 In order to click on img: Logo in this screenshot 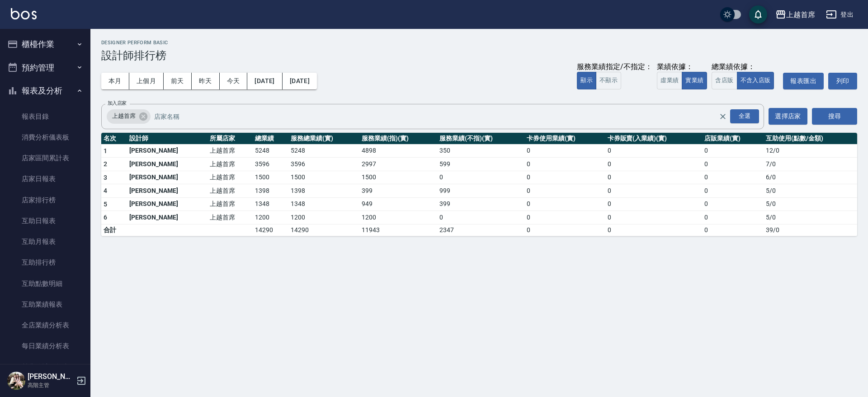, I will do `click(24, 13)`.